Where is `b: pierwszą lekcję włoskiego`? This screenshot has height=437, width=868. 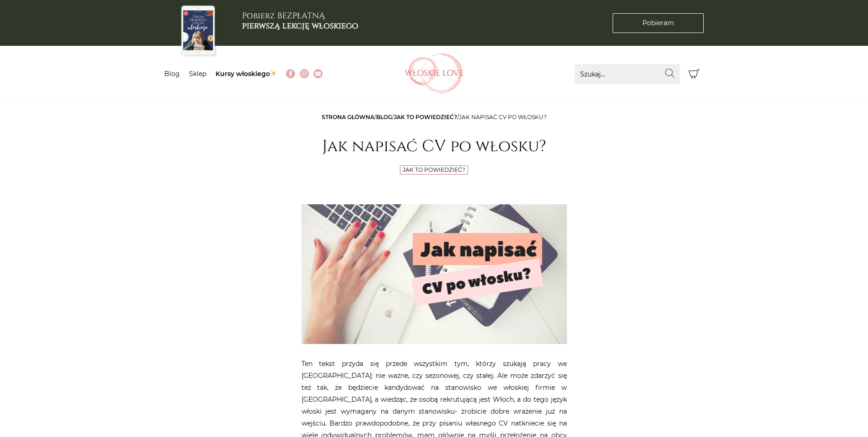
b: pierwszą lekcję włoskiego is located at coordinates (300, 26).